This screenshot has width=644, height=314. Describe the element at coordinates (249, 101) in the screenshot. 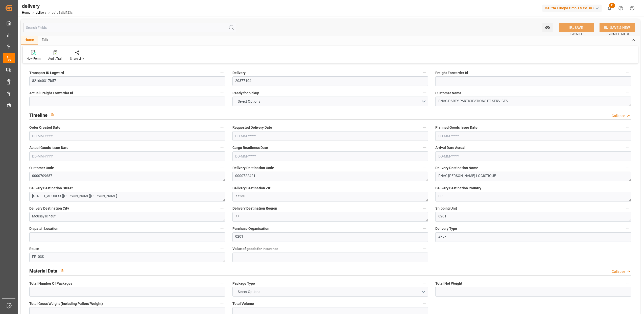

I see `span: Select Options` at that location.